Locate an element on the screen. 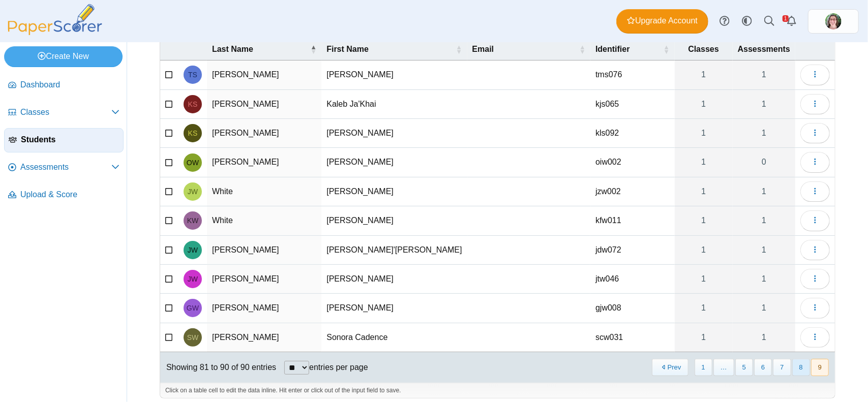 The width and height of the screenshot is (868, 402). td: tms076 is located at coordinates (632, 75).